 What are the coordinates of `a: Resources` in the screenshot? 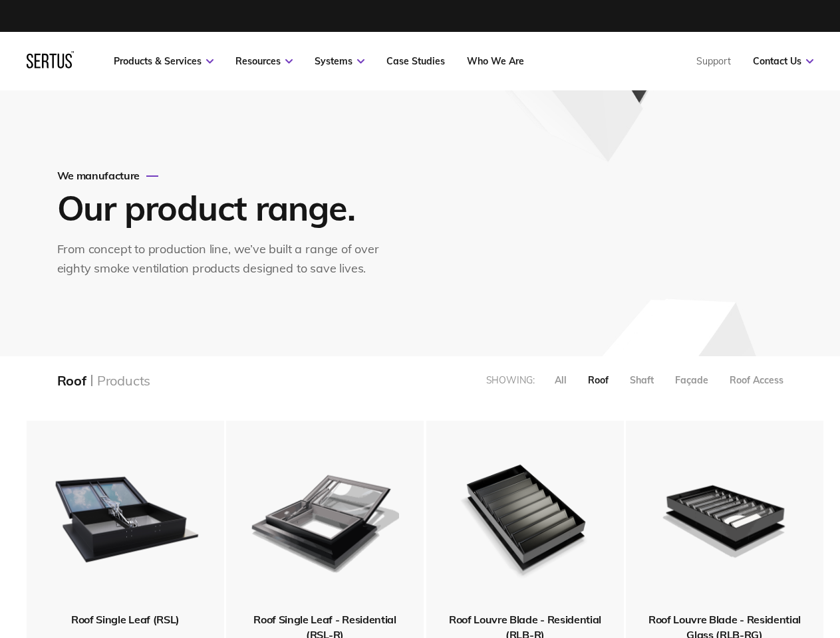 It's located at (264, 61).